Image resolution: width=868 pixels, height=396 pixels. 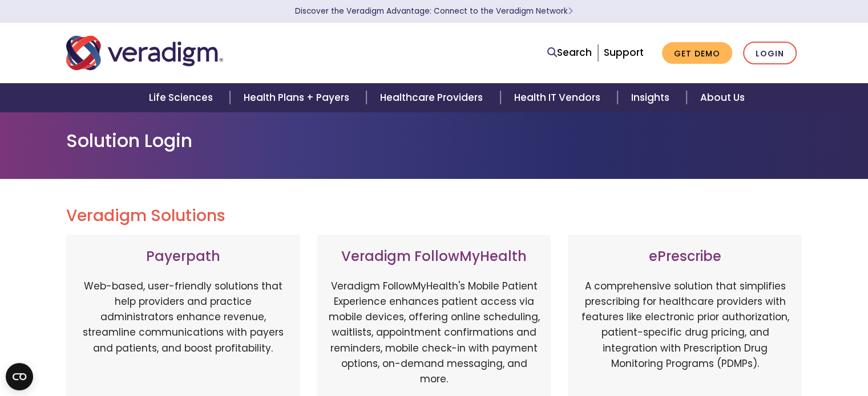 I want to click on h3: Veradigm FollowMyHealth, so click(x=434, y=256).